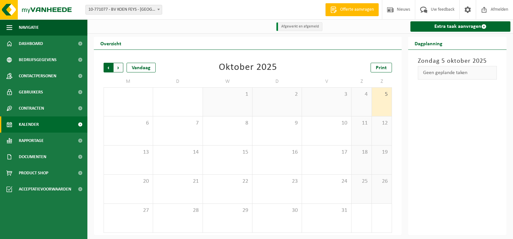 This screenshot has width=513, height=239. I want to click on span: Print, so click(381, 68).